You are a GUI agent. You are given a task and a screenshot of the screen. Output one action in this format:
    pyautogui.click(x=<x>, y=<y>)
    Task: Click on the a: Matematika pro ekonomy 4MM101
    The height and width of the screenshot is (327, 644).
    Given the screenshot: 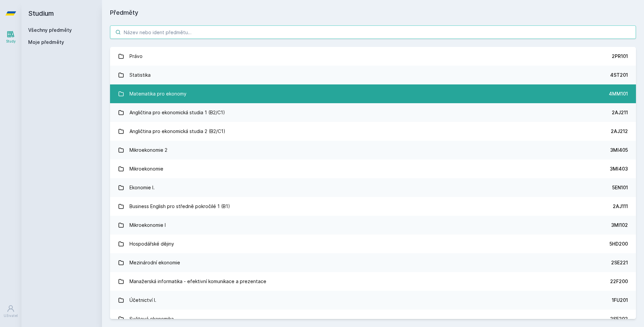 What is the action you would take?
    pyautogui.click(x=373, y=94)
    